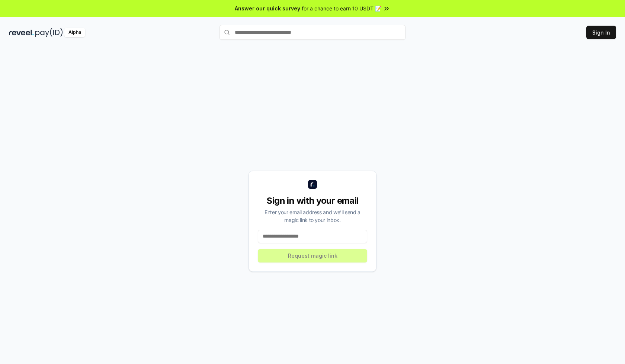  I want to click on img: logo_small, so click(312, 184).